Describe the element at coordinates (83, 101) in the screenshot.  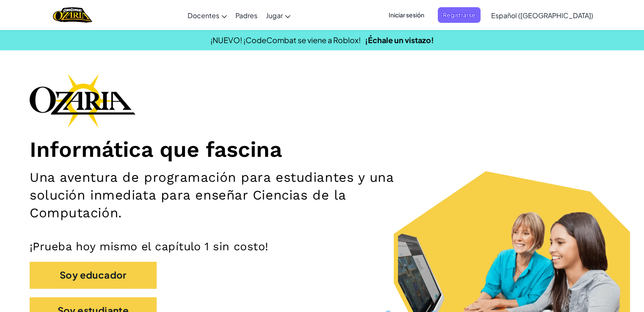
I see `img: Ozaria branding logo` at that location.